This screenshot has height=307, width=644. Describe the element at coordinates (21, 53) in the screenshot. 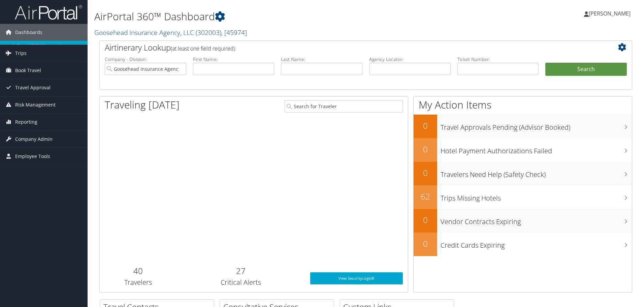

I see `span: Trips` at that location.